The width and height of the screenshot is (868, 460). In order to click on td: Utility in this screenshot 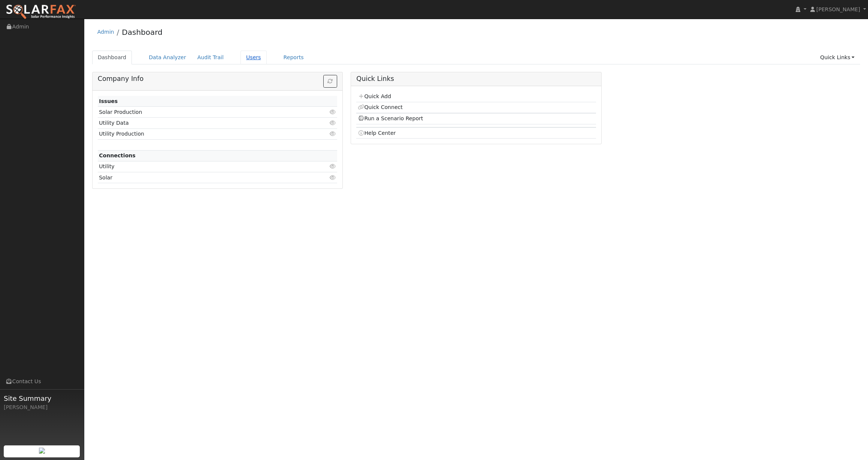, I will do `click(199, 167)`.